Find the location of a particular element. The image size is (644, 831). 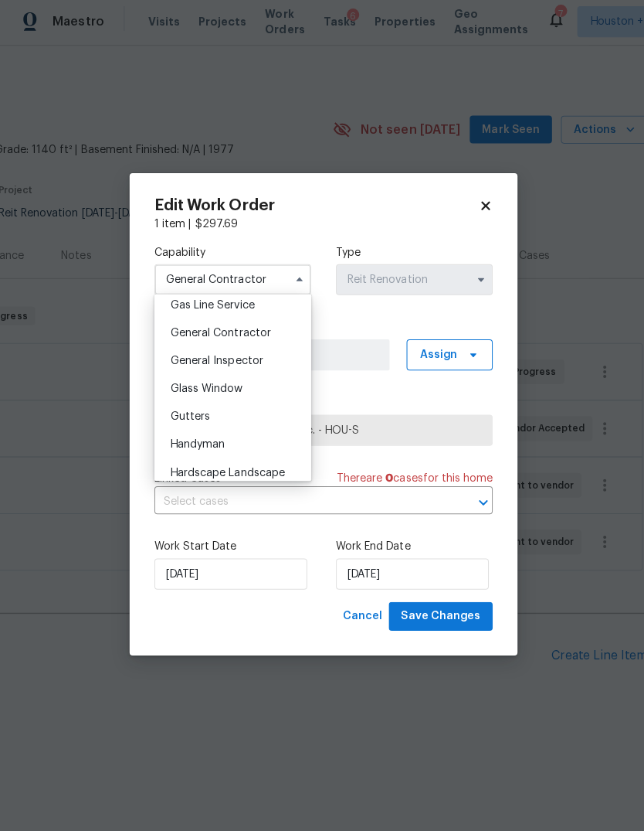

span: Glass Window is located at coordinates (205, 391).